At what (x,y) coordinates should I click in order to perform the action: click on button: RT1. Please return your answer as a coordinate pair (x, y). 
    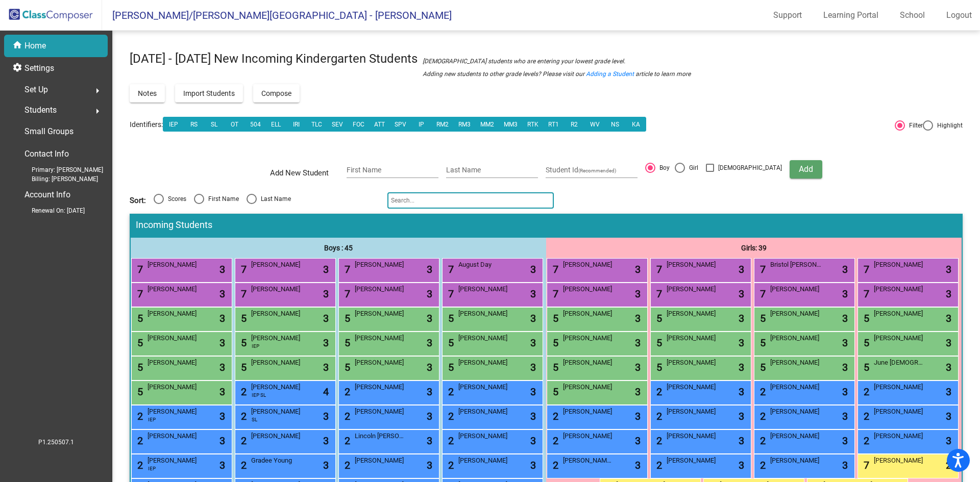
    Looking at the image, I should click on (553, 124).